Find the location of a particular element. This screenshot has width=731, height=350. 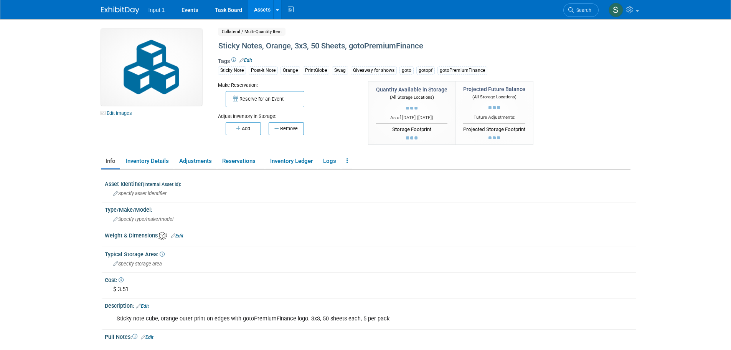

div: Tags is located at coordinates (393, 68).